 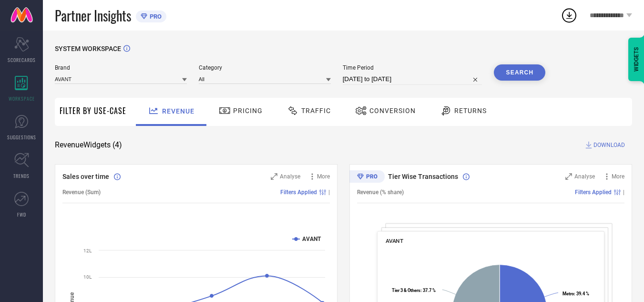 What do you see at coordinates (569, 15) in the screenshot?
I see `div: Open download list` at bounding box center [569, 15].